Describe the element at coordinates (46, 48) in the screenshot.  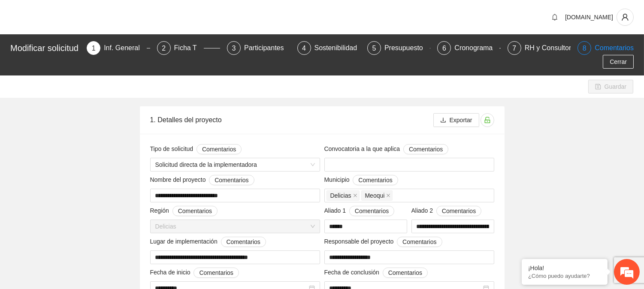
I see `div: Modificar solicitud` at that location.